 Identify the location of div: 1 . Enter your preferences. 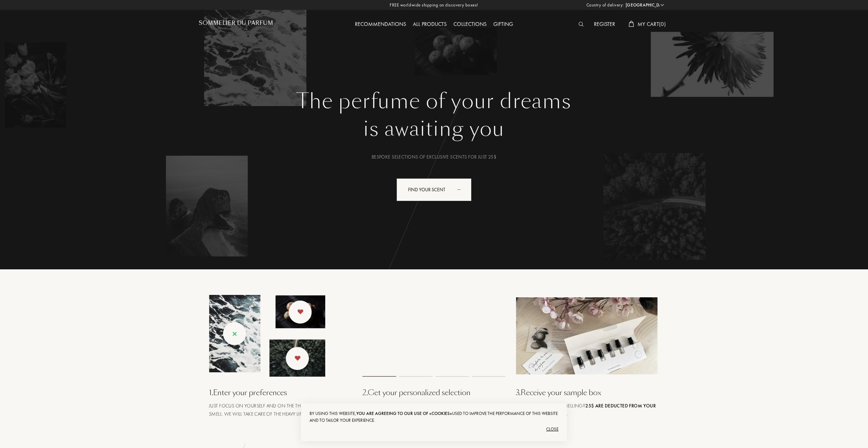
(281, 392).